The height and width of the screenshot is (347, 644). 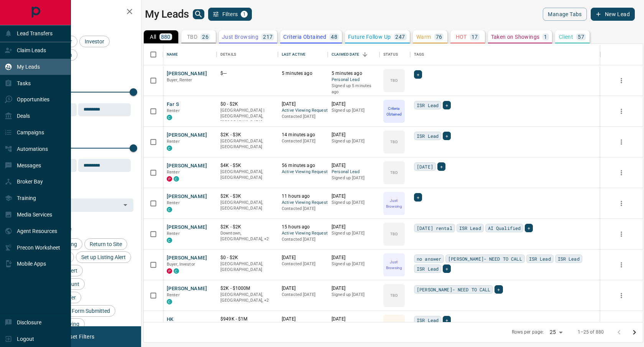 What do you see at coordinates (439, 37) in the screenshot?
I see `p: 76` at bounding box center [439, 37].